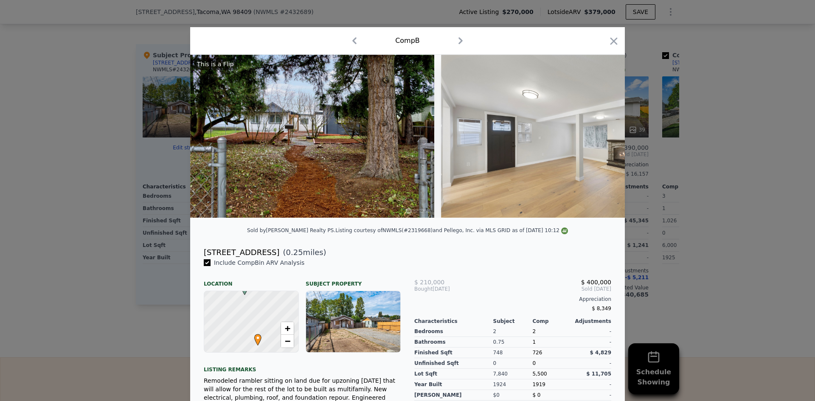 Image resolution: width=815 pixels, height=401 pixels. Describe the element at coordinates (454, 321) in the screenshot. I see `div: Characteristics` at that location.